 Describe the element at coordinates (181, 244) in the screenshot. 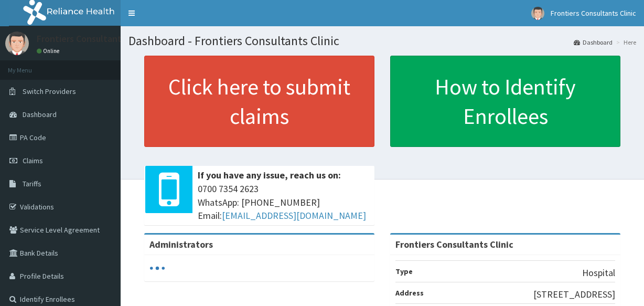

I see `b: Administrators` at that location.